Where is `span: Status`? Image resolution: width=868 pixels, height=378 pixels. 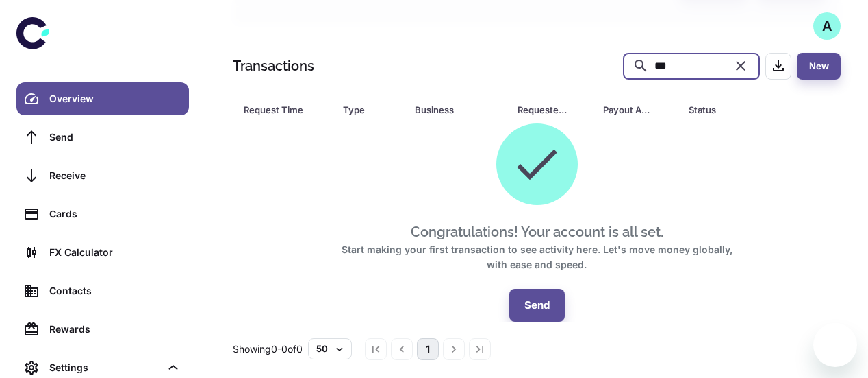 span: Status is located at coordinates (740, 109).